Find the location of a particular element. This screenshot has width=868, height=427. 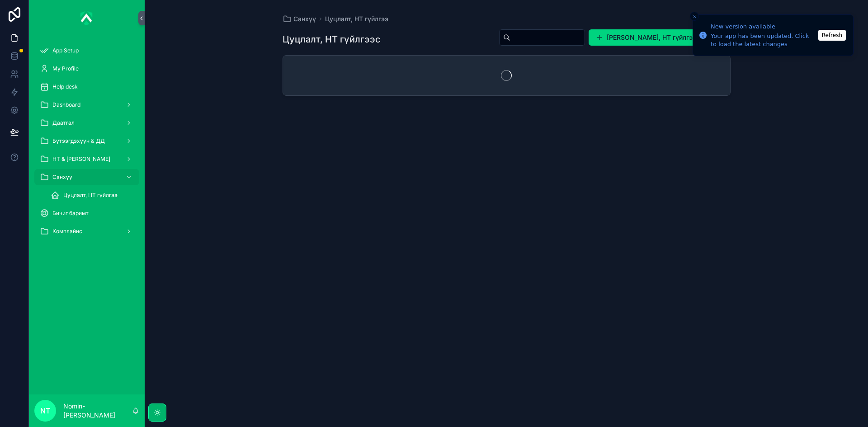

button: Close toast is located at coordinates (694, 16).